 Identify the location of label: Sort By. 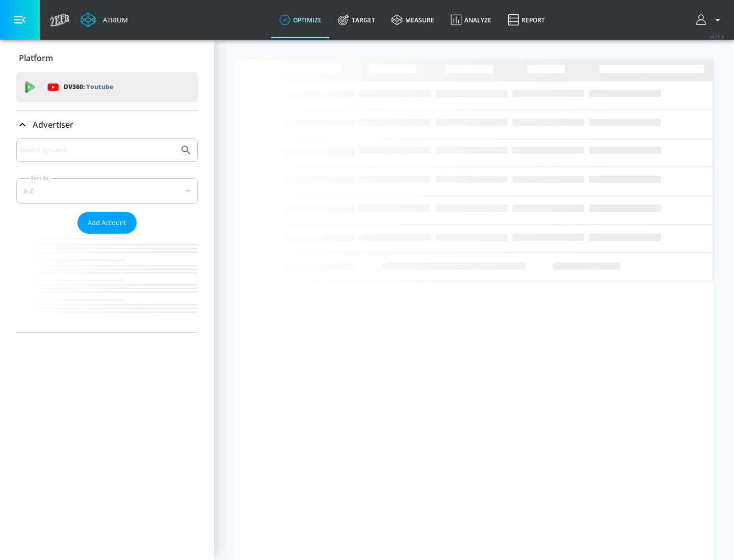
(40, 178).